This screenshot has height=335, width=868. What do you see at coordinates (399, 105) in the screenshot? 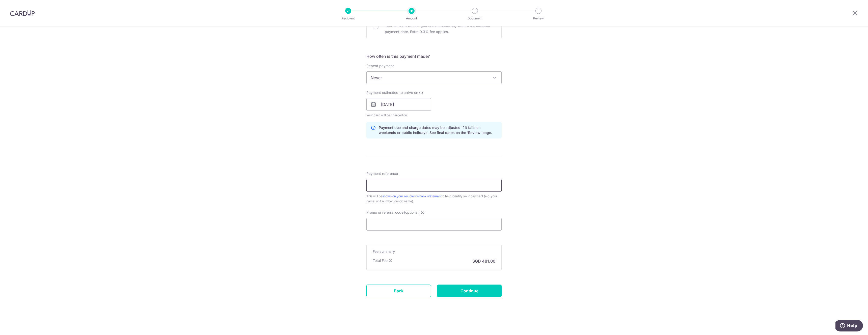
I see `input: DD / MM / YYYY` at bounding box center [399, 105].